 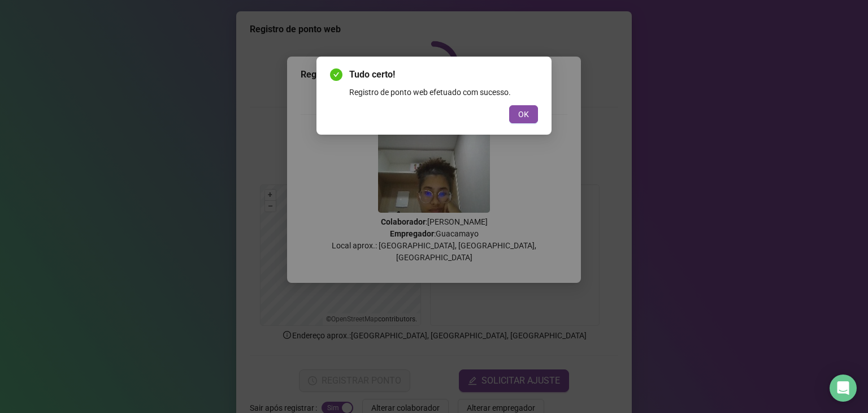 I want to click on div: Open Intercom Messenger, so click(x=843, y=387).